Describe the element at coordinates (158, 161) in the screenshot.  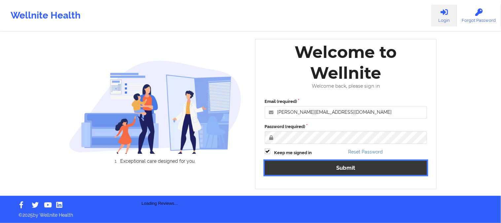
I see `li: Exceptional care designed for you.` at that location.